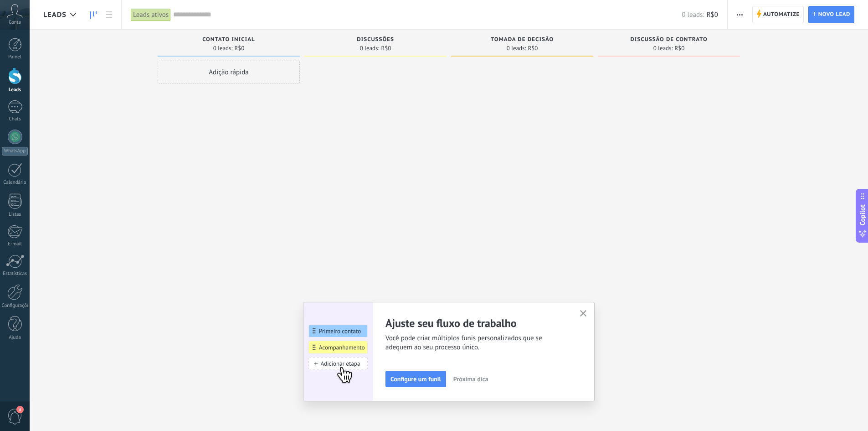 The image size is (868, 431). I want to click on a: Novo lead, so click(832, 14).